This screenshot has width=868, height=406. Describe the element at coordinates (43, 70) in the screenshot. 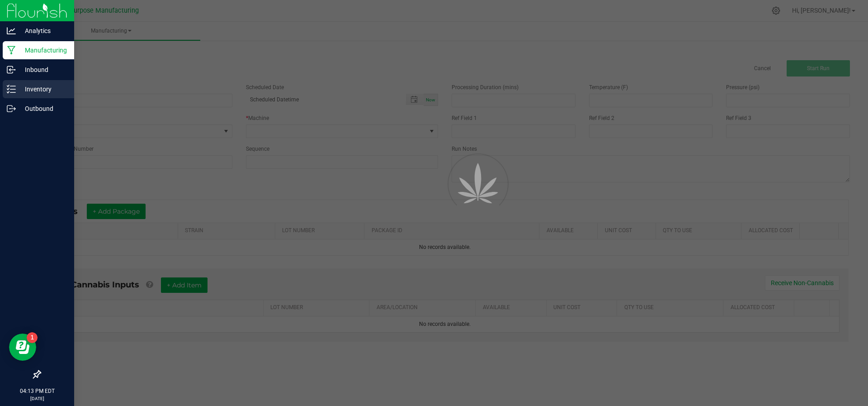

I see `p: Inbound` at that location.